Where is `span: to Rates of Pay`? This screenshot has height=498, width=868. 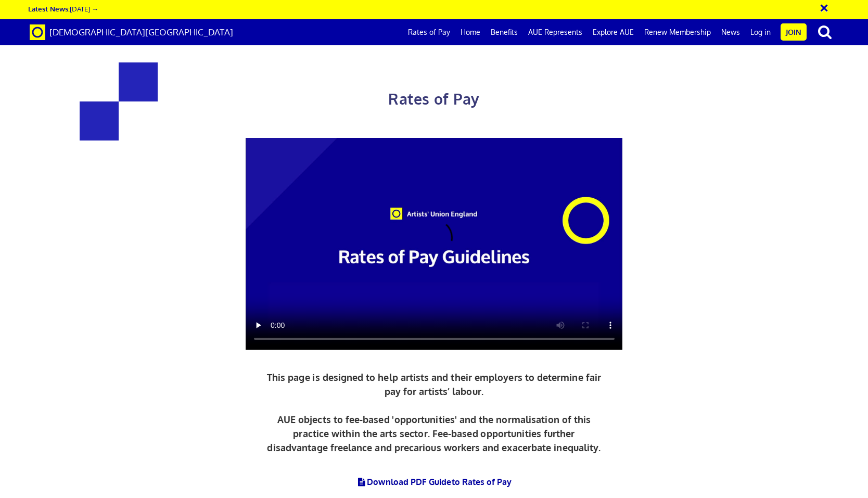
span: to Rates of Pay is located at coordinates (482, 482).